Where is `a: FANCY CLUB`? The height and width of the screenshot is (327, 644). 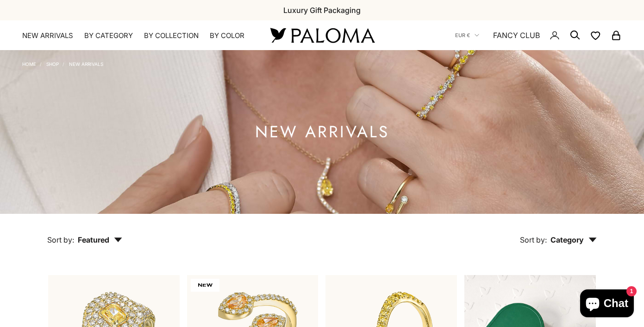
a: FANCY CLUB is located at coordinates (516, 35).